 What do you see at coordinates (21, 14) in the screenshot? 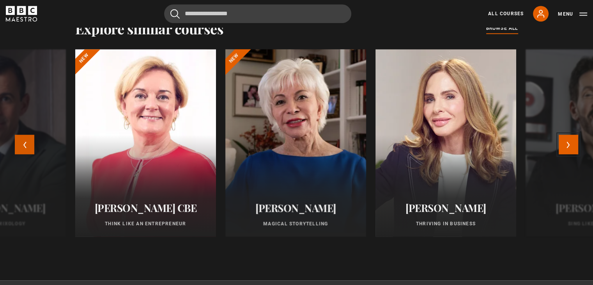
I see `svg: BBC Maestro` at bounding box center [21, 14].